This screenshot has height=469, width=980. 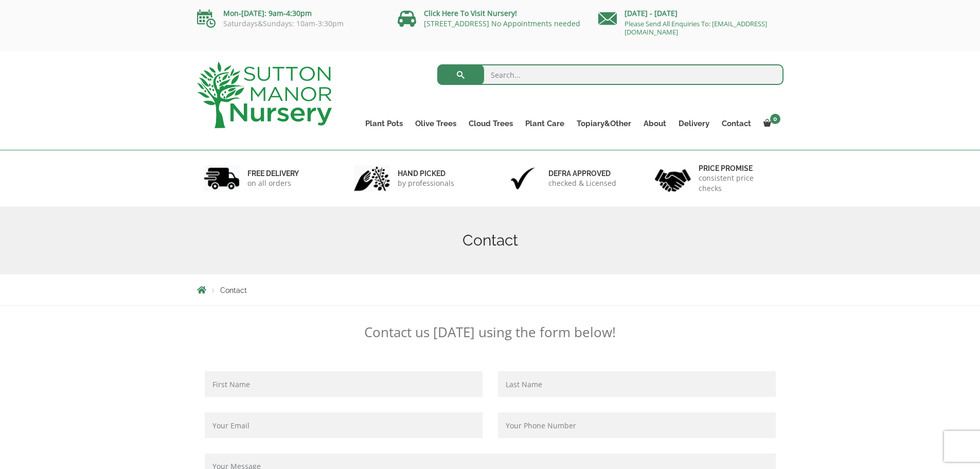 I want to click on input: Your Email, so click(x=344, y=425).